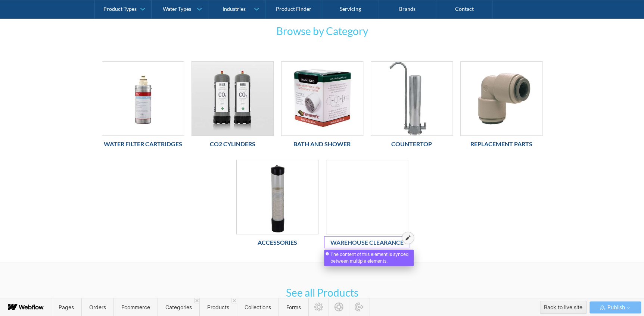 The image size is (644, 316). Describe the element at coordinates (322, 144) in the screenshot. I see `h6: Bath and Shower` at that location.